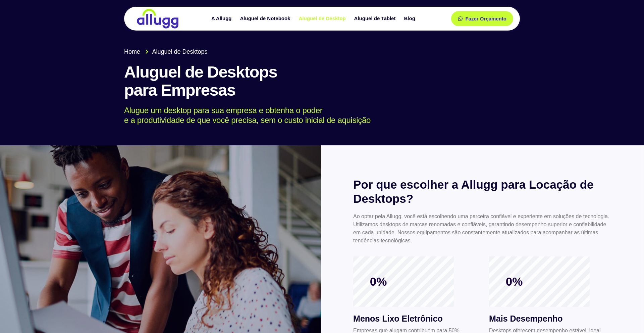 The height and width of the screenshot is (333, 644). I want to click on span: Home, so click(132, 52).